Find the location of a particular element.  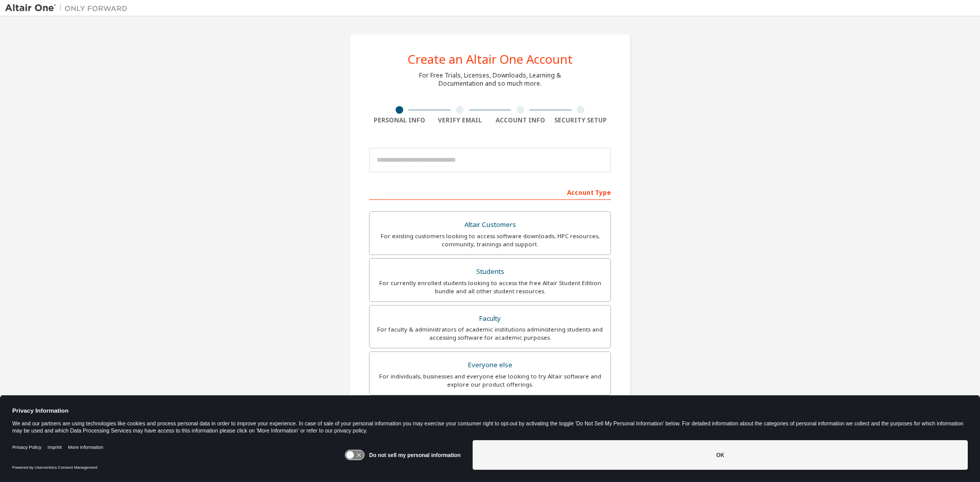

div: For currently enrolled students looking to access the free Altair Student Edition bundle and all ... is located at coordinates (490, 287).